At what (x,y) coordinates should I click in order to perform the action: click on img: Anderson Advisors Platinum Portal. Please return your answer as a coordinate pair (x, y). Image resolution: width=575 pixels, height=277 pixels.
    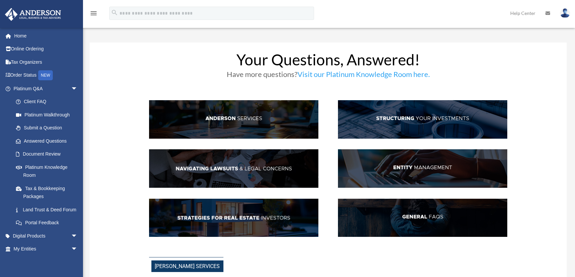
    Looking at the image, I should click on (33, 14).